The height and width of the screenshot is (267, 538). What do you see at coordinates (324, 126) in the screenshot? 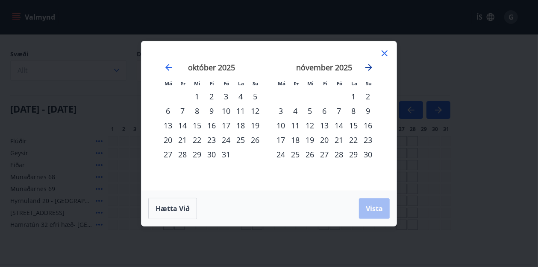
I see `td: Choose fimmtudagur, 13. nóvember 2025 as your check-in date. It’s available.` at bounding box center [324, 126].